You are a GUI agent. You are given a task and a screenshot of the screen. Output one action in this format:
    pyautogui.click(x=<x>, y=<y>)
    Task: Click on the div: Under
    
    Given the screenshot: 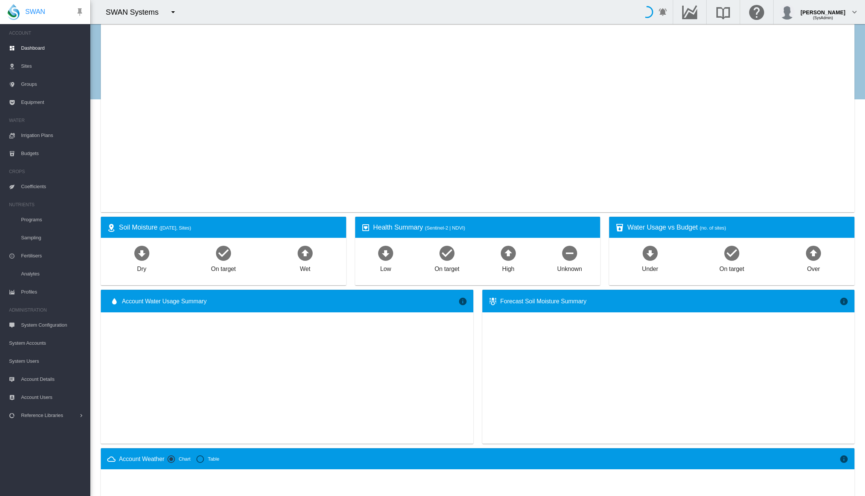 What is the action you would take?
    pyautogui.click(x=650, y=268)
    